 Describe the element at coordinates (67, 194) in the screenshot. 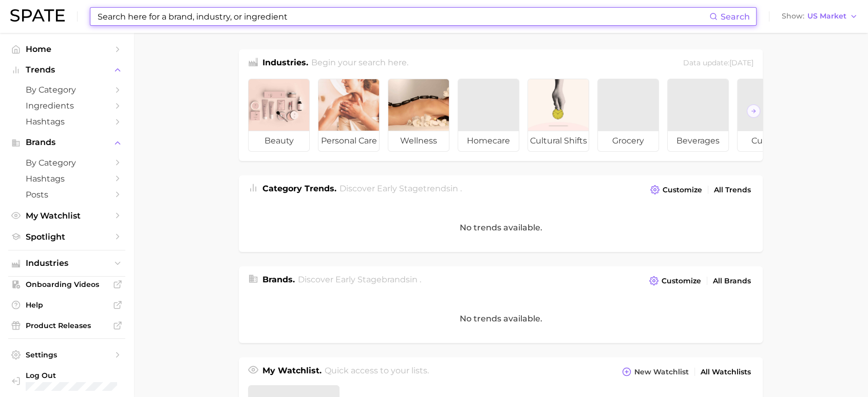

I see `a: Posts` at that location.